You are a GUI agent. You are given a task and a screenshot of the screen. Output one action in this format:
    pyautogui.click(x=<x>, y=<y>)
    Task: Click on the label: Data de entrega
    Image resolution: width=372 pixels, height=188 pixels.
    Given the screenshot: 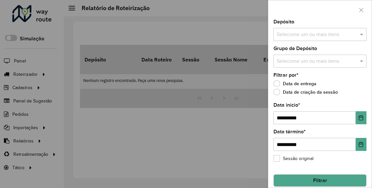 What is the action you would take?
    pyautogui.click(x=295, y=84)
    